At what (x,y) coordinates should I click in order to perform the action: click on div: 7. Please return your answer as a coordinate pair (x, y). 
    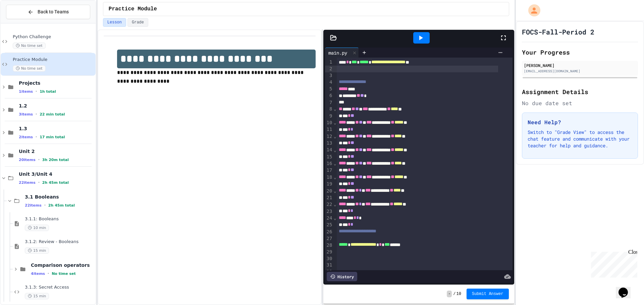
    Looking at the image, I should click on (329, 103).